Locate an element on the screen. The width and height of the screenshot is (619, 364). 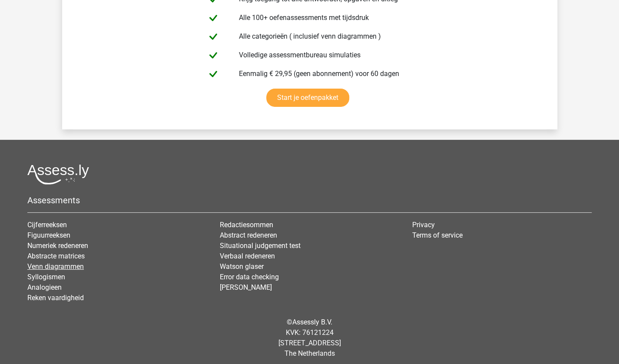
a: Syllogismen is located at coordinates (46, 277).